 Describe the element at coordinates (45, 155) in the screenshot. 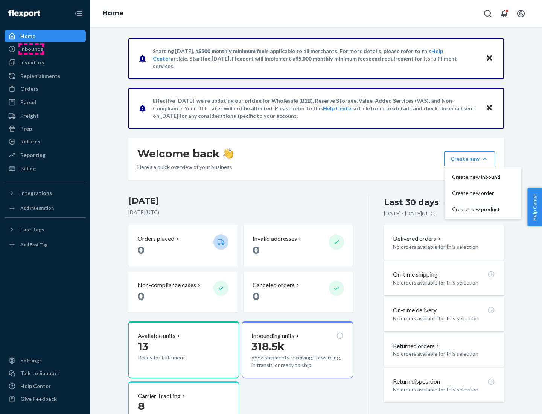

I see `a: Reporting` at that location.